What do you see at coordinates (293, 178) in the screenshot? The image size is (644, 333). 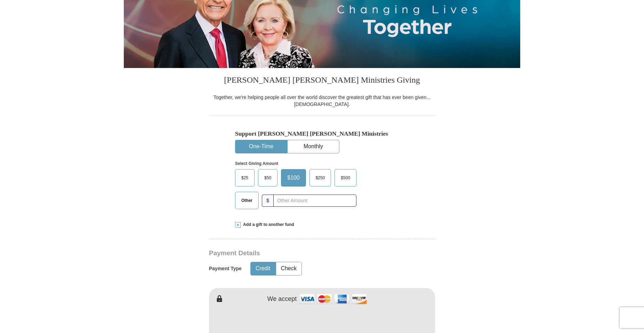 I see `span: $100` at bounding box center [293, 178].